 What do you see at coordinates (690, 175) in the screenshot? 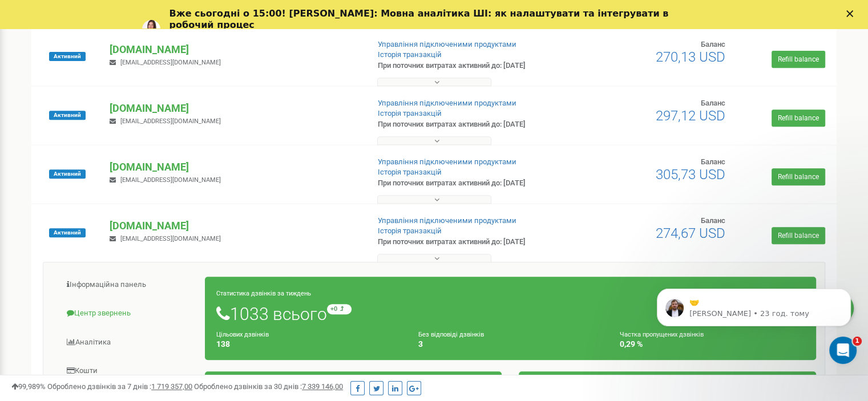
I see `span: 305,73 USD` at bounding box center [690, 175].